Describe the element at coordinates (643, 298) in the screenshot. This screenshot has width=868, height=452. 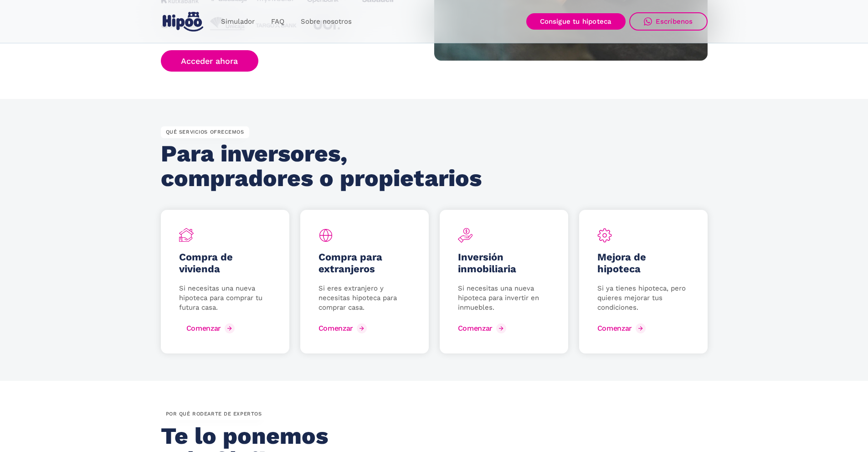
I see `p: Si ya tienes hipoteca, pero quieres mejorar tus condiciones.` at that location.